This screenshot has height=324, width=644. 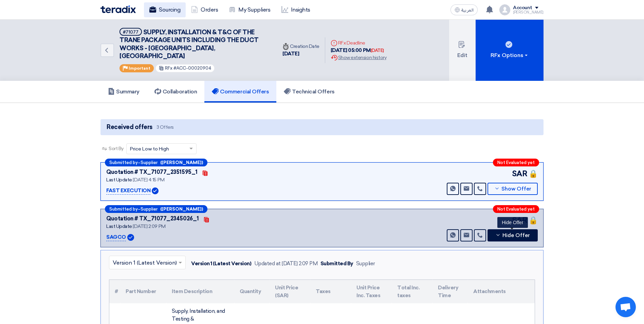 I want to click on div: RFx Deadline, so click(x=358, y=43).